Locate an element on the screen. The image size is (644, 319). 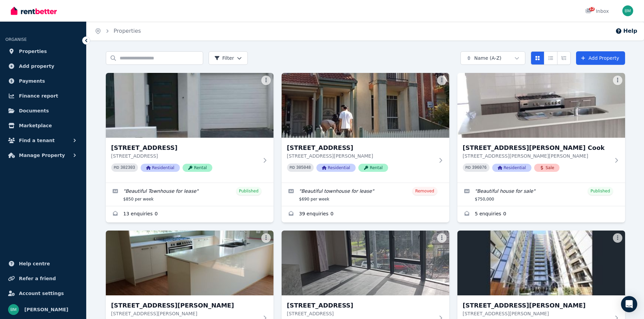
span: Marketplace is located at coordinates (35, 125).